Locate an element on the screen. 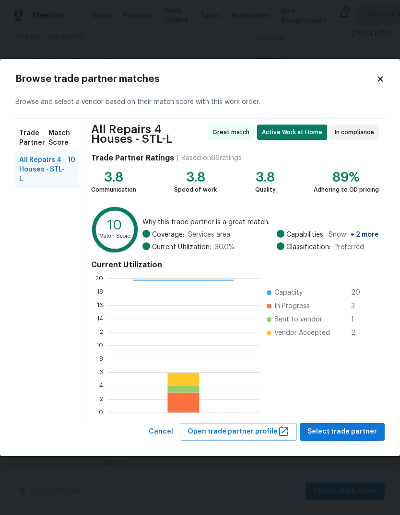 The height and width of the screenshot is (515, 400). span: Cancel is located at coordinates (161, 432).